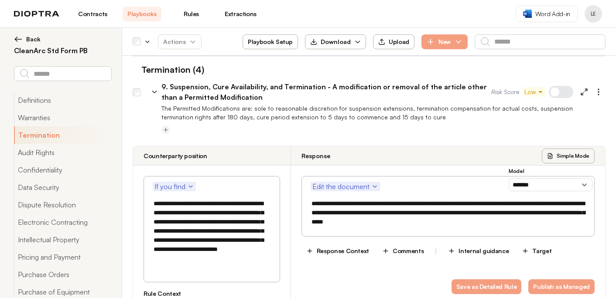 Image resolution: width=616 pixels, height=298 pixels. Describe the element at coordinates (168, 70) in the screenshot. I see `h1: Termination (4)` at that location.